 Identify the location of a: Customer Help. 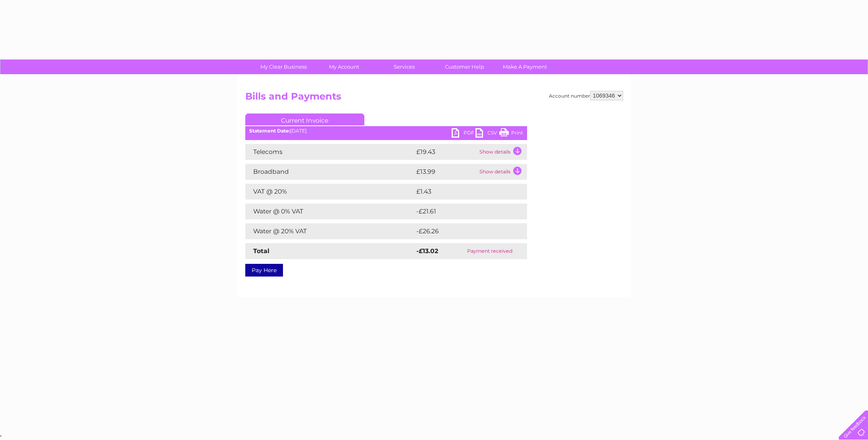
(464, 67).